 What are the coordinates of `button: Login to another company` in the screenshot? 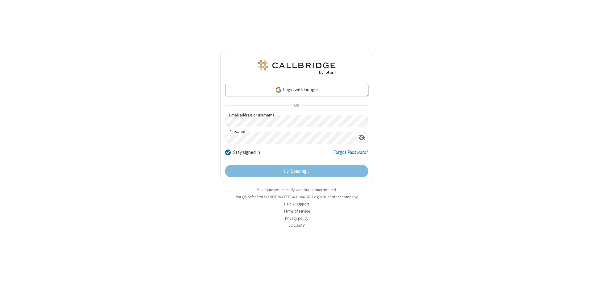 It's located at (335, 197).